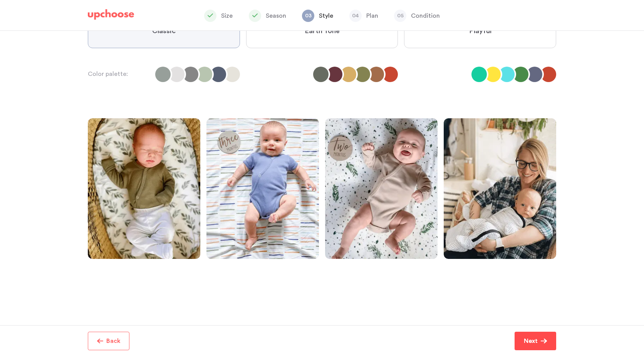  Describe the element at coordinates (113, 341) in the screenshot. I see `p: Back` at that location.